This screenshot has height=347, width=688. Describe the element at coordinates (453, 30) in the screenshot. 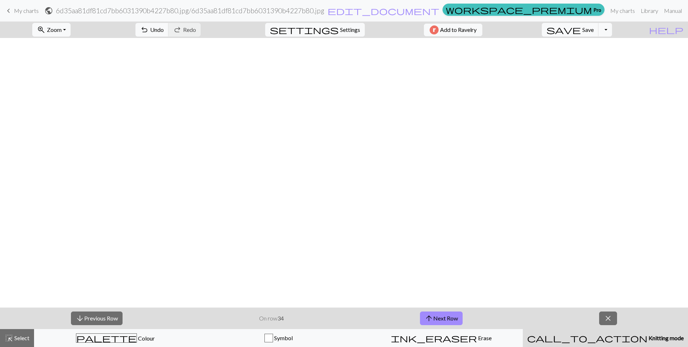

I see `button: Add to Ravelry` at that location.